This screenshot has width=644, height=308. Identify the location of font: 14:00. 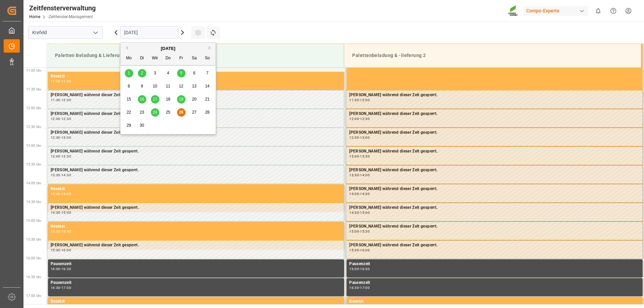
(353, 194).